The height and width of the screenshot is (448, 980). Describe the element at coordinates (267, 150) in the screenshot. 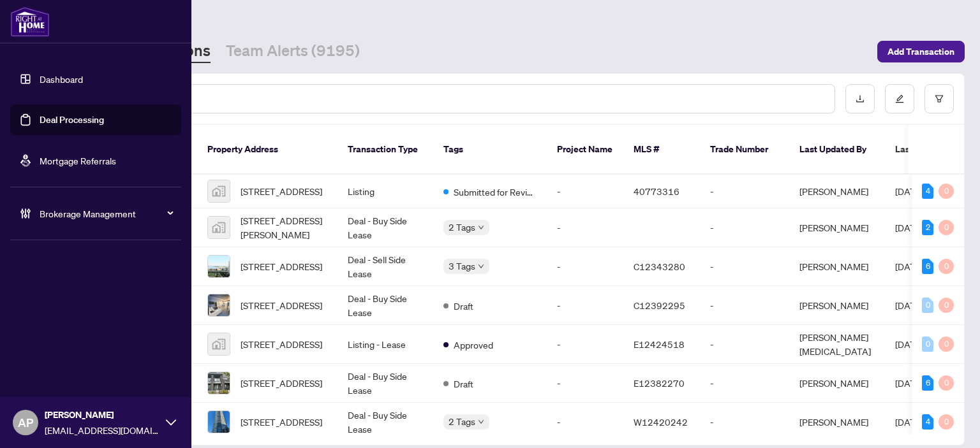

I see `th: Property Address` at that location.